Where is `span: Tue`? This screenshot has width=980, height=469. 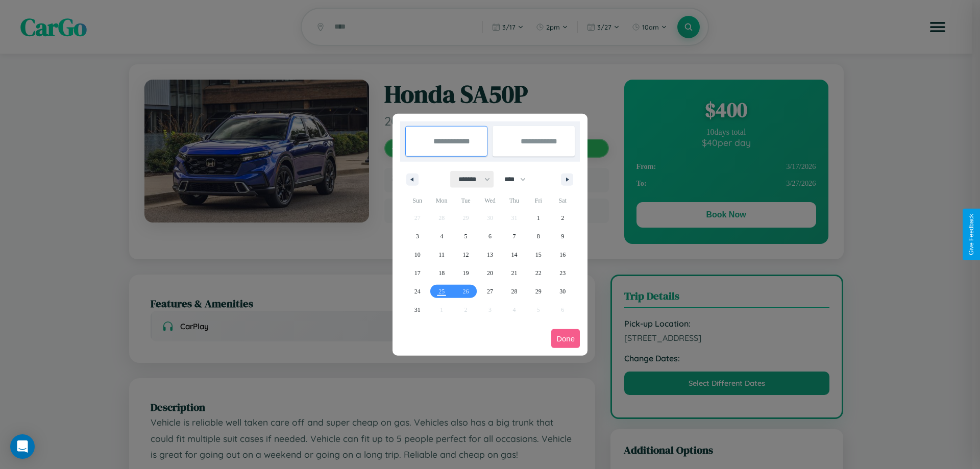 span: Tue is located at coordinates (466, 201).